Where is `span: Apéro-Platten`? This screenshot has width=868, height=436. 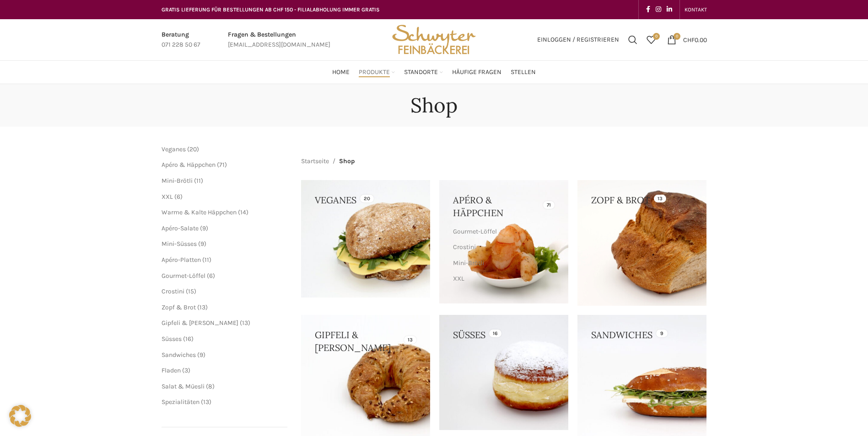 span: Apéro-Platten is located at coordinates (181, 260).